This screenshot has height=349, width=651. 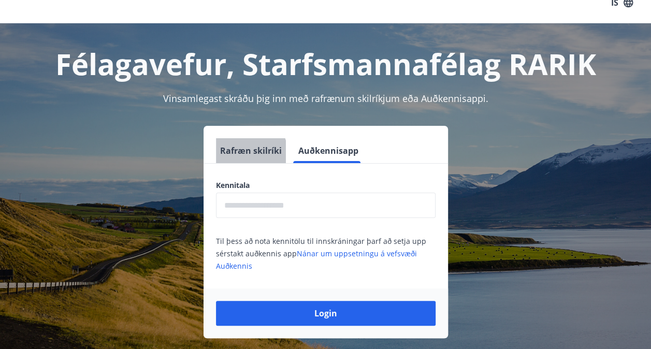 I want to click on button: Auðkennisapp, so click(x=328, y=151).